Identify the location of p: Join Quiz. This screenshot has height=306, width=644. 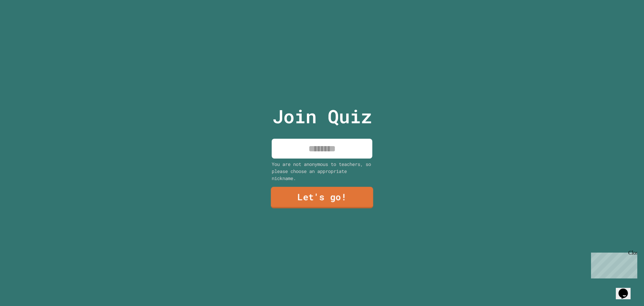
(322, 117).